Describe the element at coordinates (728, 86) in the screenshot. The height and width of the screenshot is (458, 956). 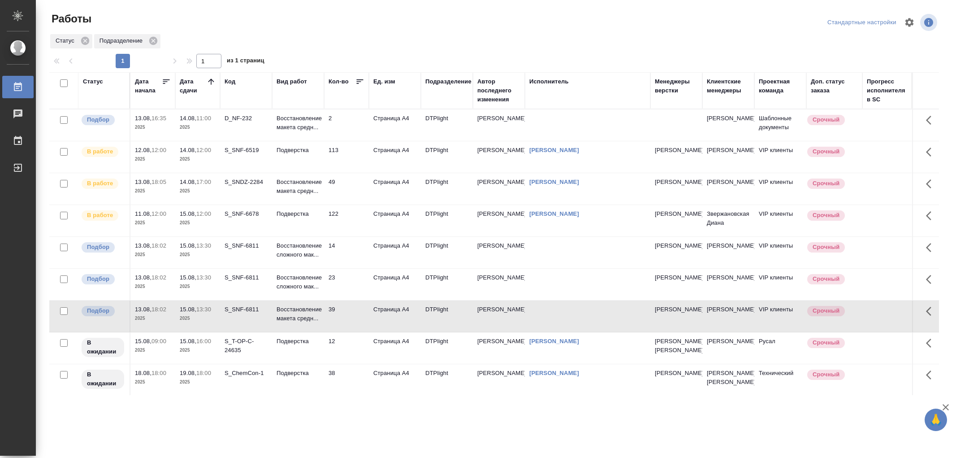
I see `div: Клиентские менеджеры` at that location.